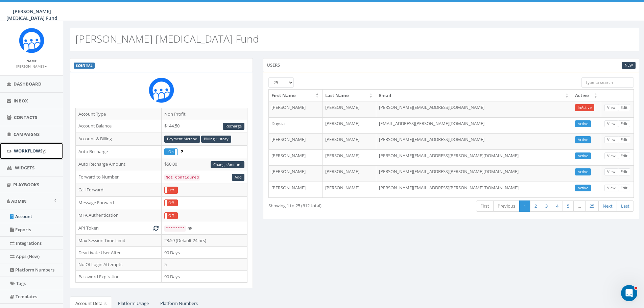 The image size is (644, 308). I want to click on span: Enable to prevent campaign failure., so click(181, 152).